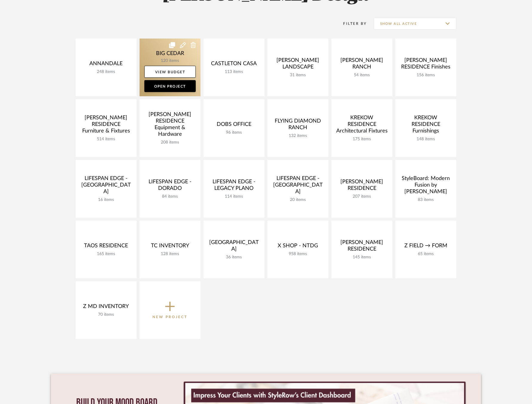 The image size is (532, 404). Describe the element at coordinates (425, 247) in the screenshot. I see `div: Z FIELD → FORM` at that location.